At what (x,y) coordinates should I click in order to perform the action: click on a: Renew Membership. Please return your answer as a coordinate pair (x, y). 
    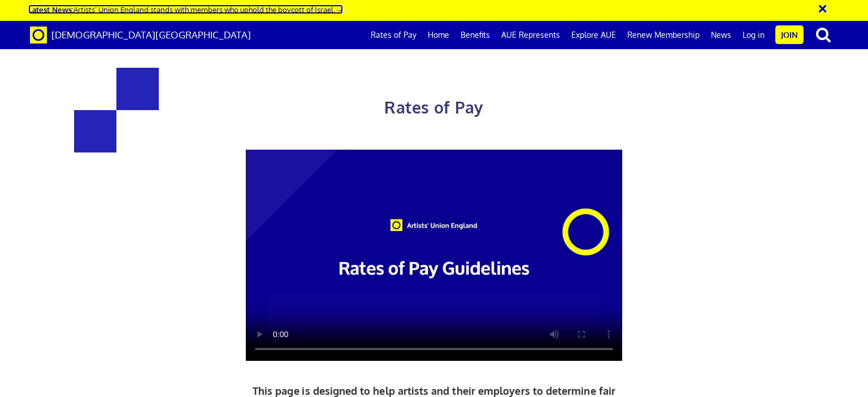
    Looking at the image, I should click on (663, 35).